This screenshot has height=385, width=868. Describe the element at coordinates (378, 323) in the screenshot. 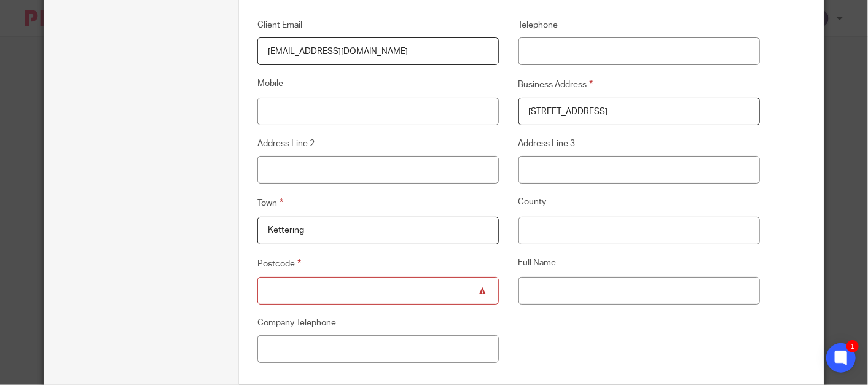

I see `label: Company Telephone` at that location.